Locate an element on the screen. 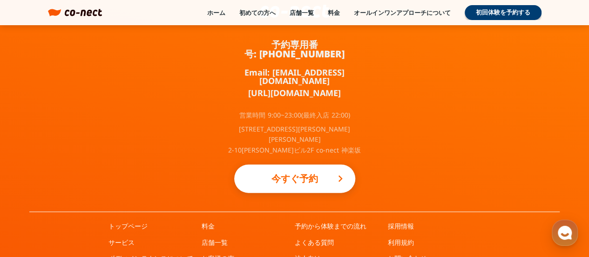  a: チャット is located at coordinates (91, 191).